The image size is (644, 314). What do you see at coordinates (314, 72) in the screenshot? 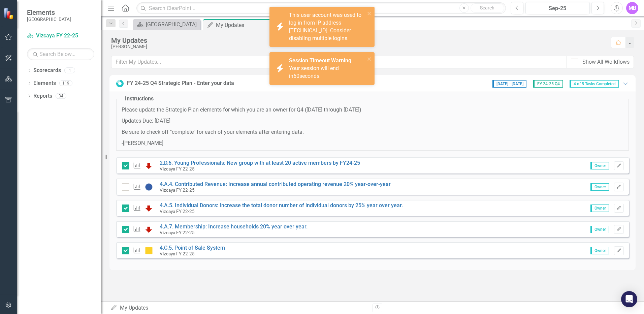
I see `span: Your session will end in seconds.` at bounding box center [314, 72].